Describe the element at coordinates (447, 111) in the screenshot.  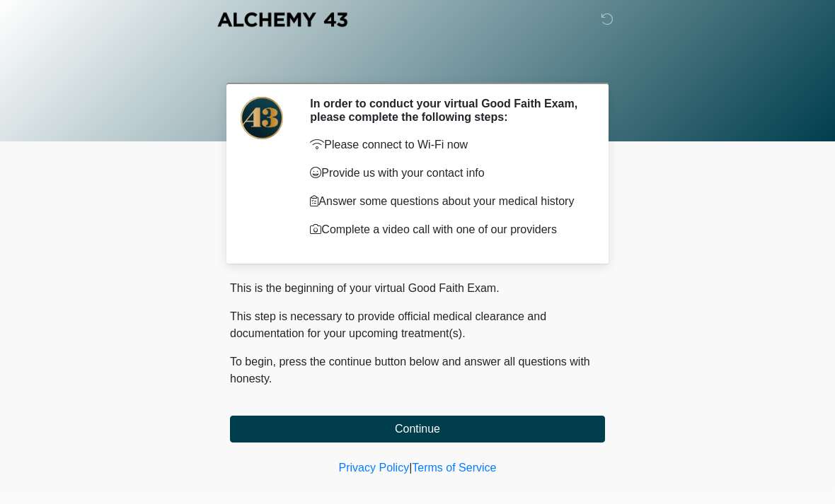
I see `h2: In order to conduct your virtual Good Faith Exam, please complete the following steps:` at that location.